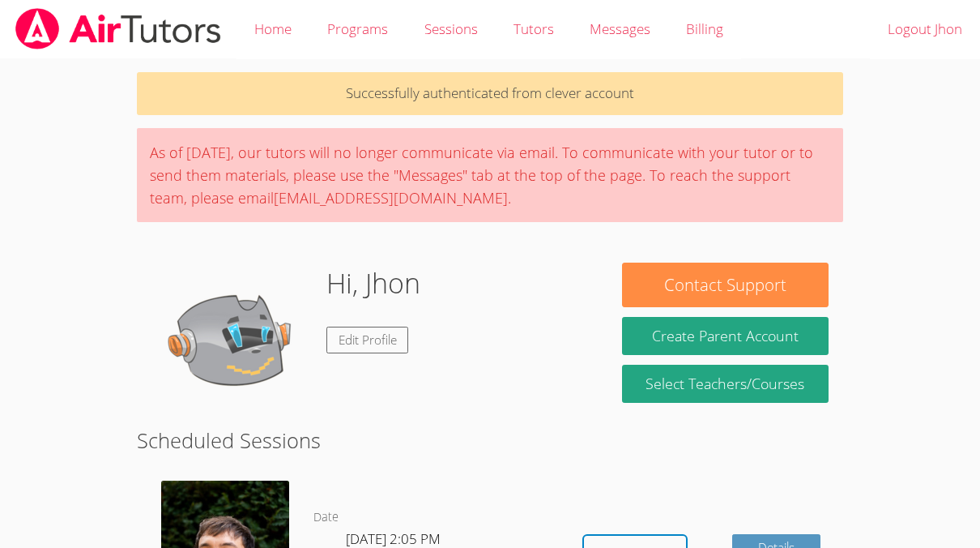 Image resolution: width=980 pixels, height=548 pixels. I want to click on dt: Date, so click(325, 517).